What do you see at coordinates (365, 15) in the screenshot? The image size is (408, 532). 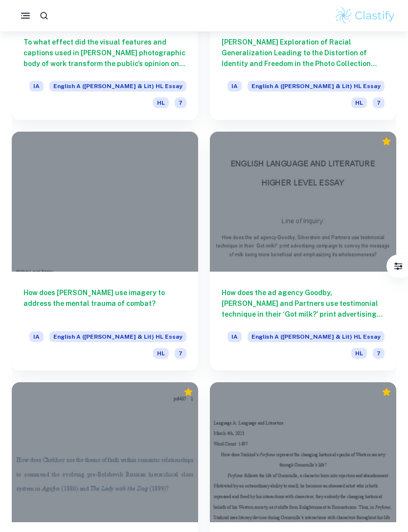 I see `a: Clastify logo` at bounding box center [365, 15].